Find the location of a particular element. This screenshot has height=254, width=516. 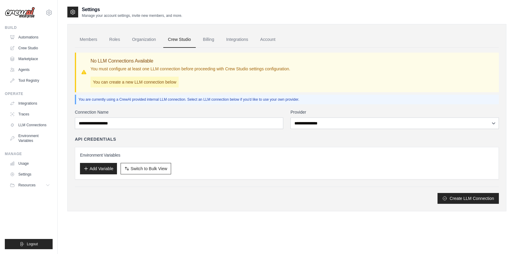

a: Organization is located at coordinates (144, 40).